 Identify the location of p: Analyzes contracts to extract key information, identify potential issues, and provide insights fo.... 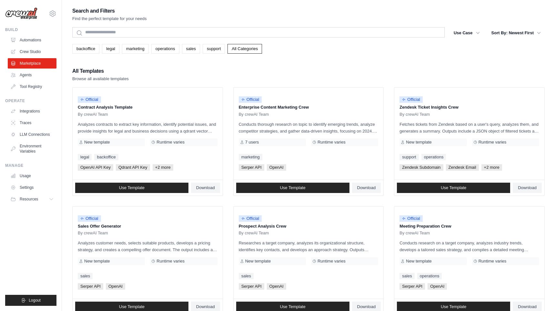
(148, 128).